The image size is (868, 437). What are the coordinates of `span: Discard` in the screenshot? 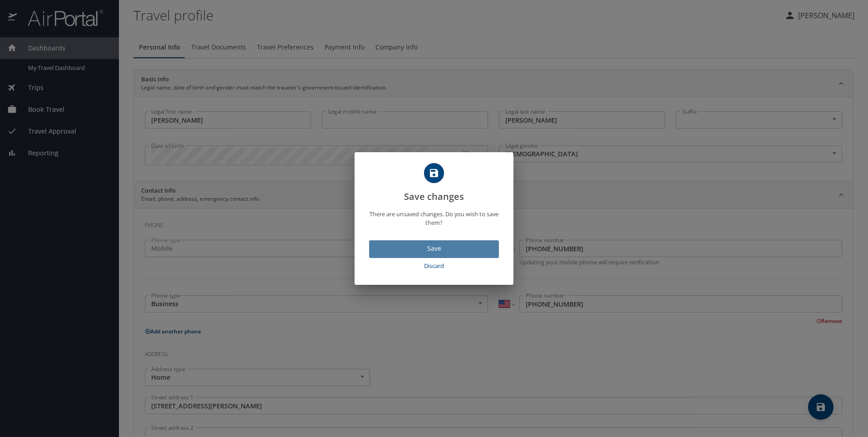 It's located at (434, 266).